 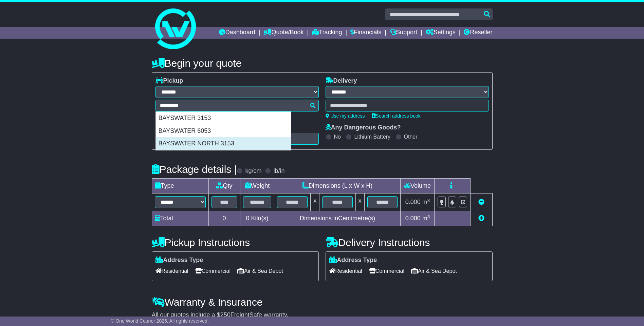 What do you see at coordinates (224, 186) in the screenshot?
I see `td: Qty` at bounding box center [224, 186].